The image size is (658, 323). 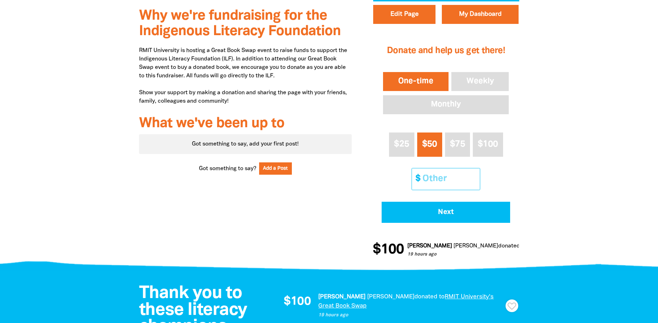 I want to click on span: Next, so click(x=446, y=213).